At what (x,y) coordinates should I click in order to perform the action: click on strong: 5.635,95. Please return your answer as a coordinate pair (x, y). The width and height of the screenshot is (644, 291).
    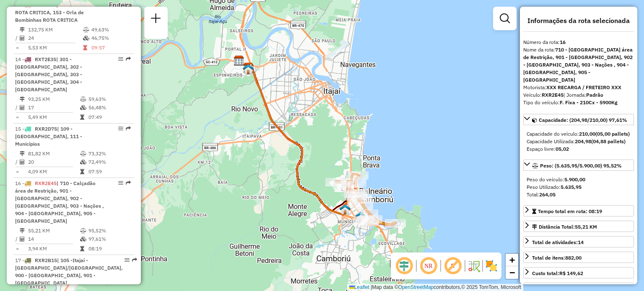
    Looking at the image, I should click on (571, 187).